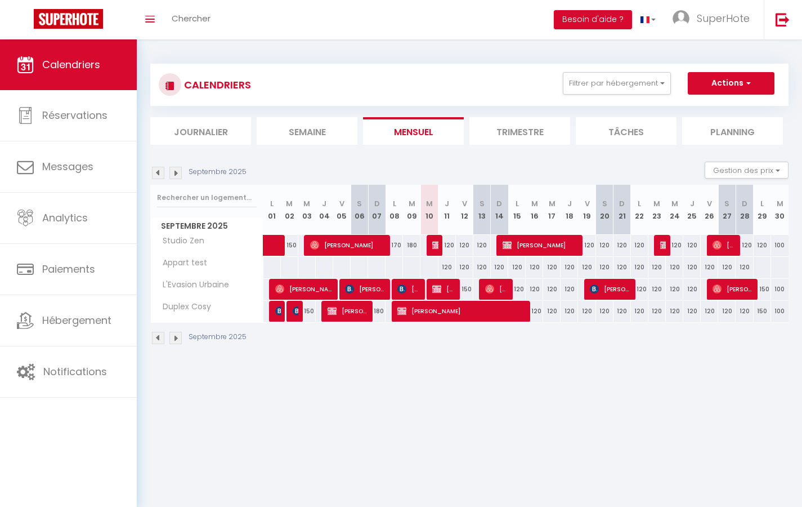 The image size is (802, 507). Describe the element at coordinates (216, 84) in the screenshot. I see `h3: CALENDRIERS` at that location.